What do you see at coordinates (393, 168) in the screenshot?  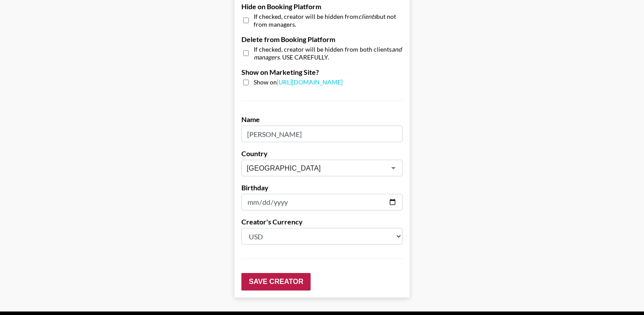 I see `button: Open` at bounding box center [393, 168].